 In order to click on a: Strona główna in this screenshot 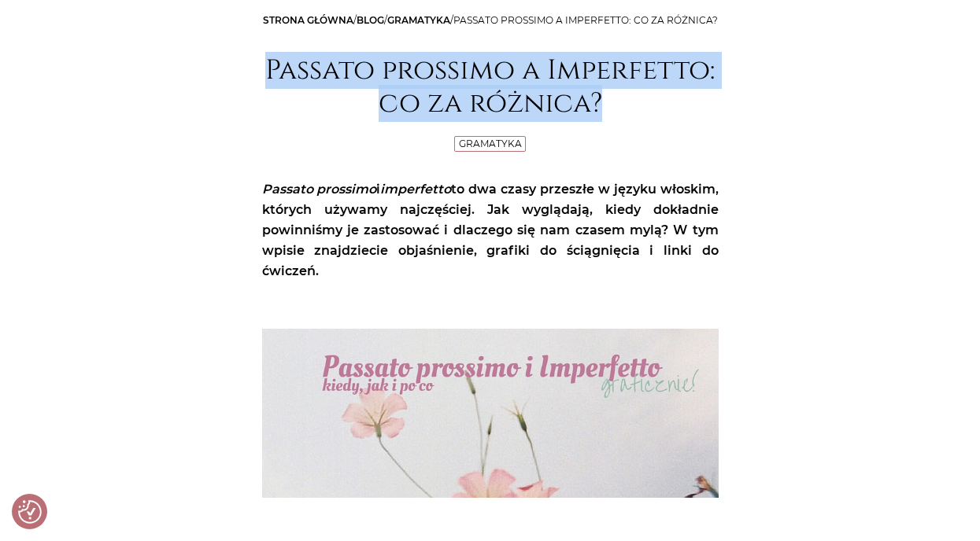, I will do `click(308, 20)`.